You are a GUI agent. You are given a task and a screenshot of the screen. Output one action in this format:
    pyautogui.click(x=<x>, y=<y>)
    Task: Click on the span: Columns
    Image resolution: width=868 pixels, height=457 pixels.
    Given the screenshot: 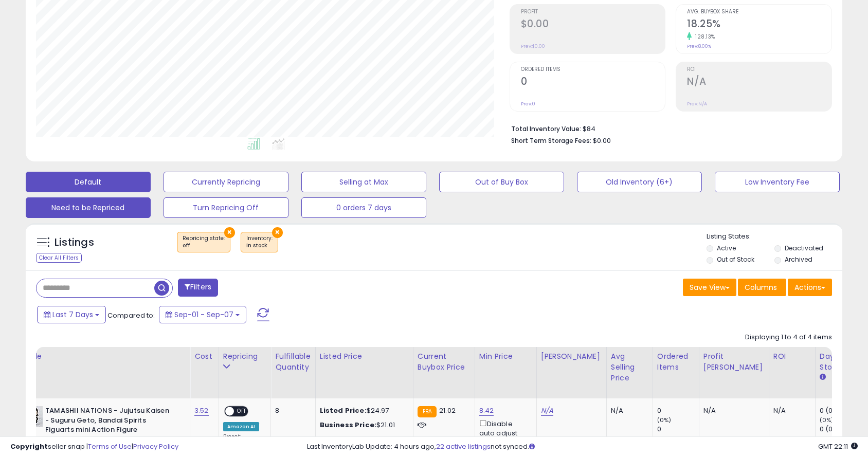 What is the action you would take?
    pyautogui.click(x=761, y=288)
    